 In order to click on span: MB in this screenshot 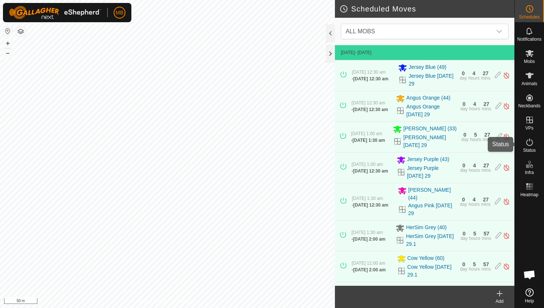, I will do `click(119, 13)`.